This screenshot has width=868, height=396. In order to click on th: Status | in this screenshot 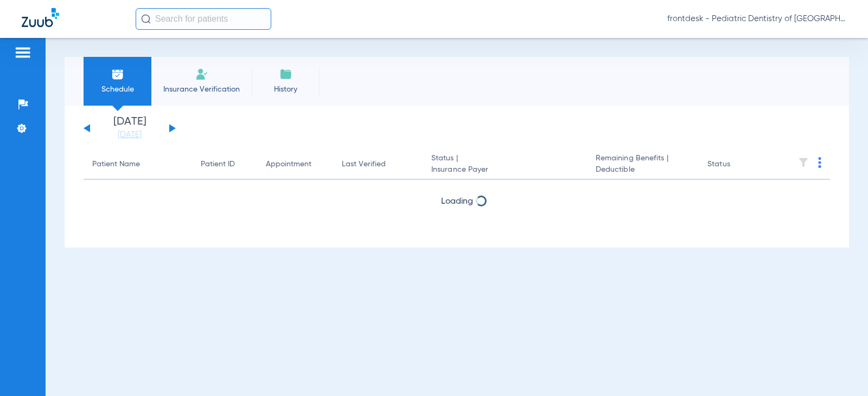, I will do `click(505, 165)`.